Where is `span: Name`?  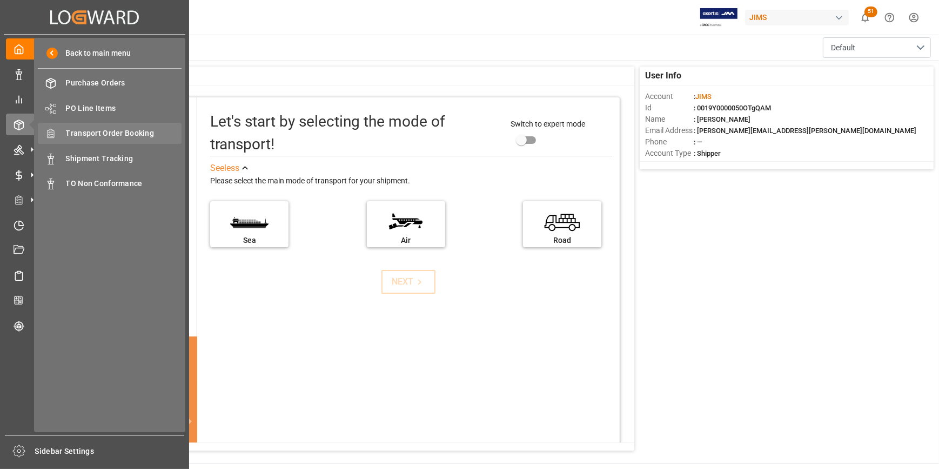
span: Name is located at coordinates (670, 119).